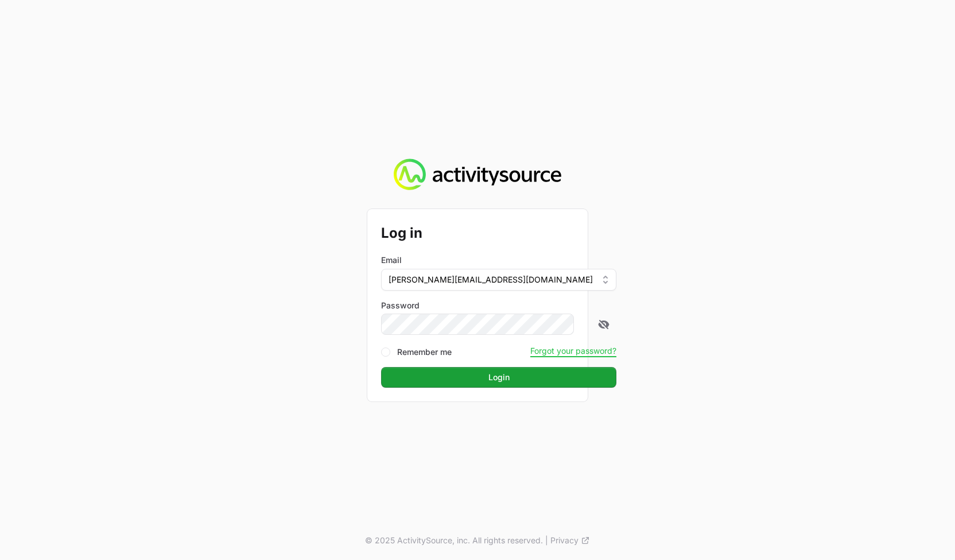  I want to click on h2: Log in, so click(499, 233).